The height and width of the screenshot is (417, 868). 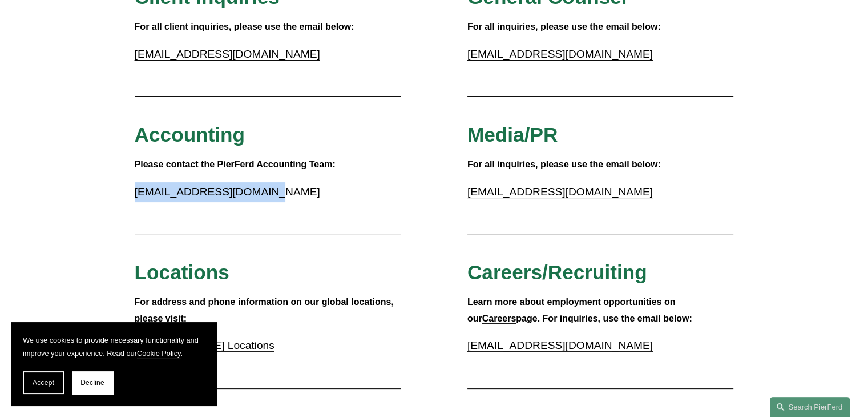 I want to click on strong: Please contact the PierFerd Accounting Team:, so click(x=235, y=164).